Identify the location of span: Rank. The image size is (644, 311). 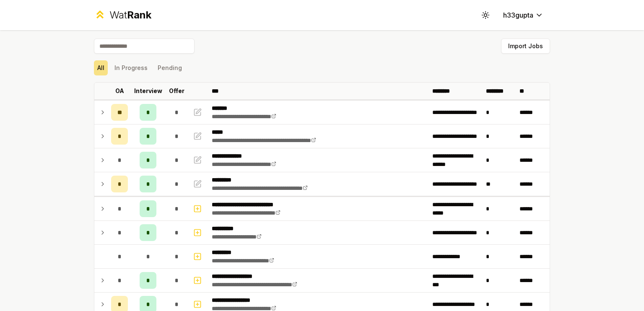
(139, 14).